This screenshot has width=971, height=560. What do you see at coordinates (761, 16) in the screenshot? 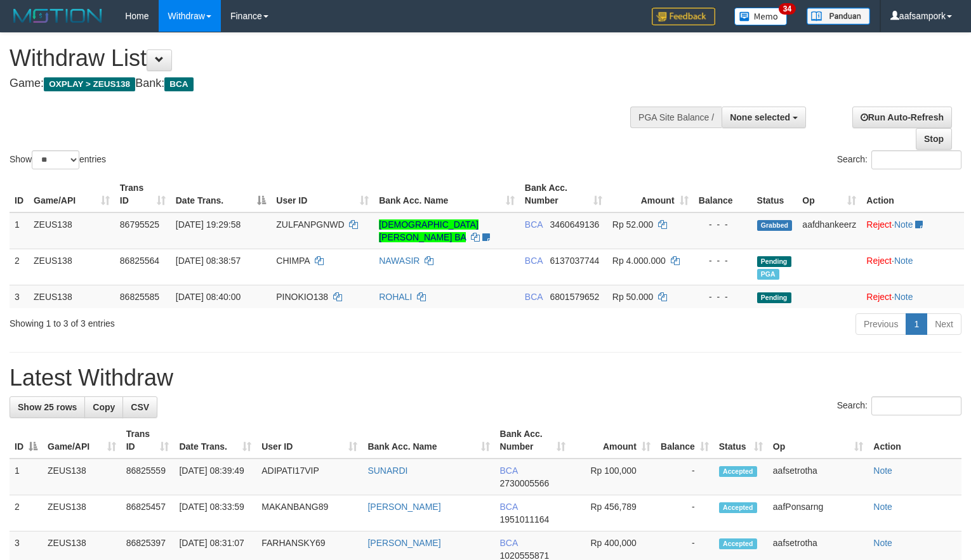
I see `img: Button%20Memo.svg` at bounding box center [761, 16].